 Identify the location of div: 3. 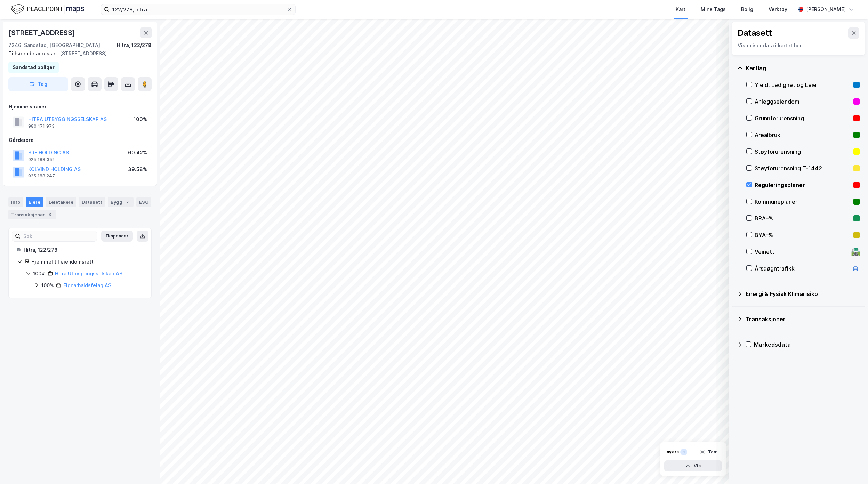
(50, 215).